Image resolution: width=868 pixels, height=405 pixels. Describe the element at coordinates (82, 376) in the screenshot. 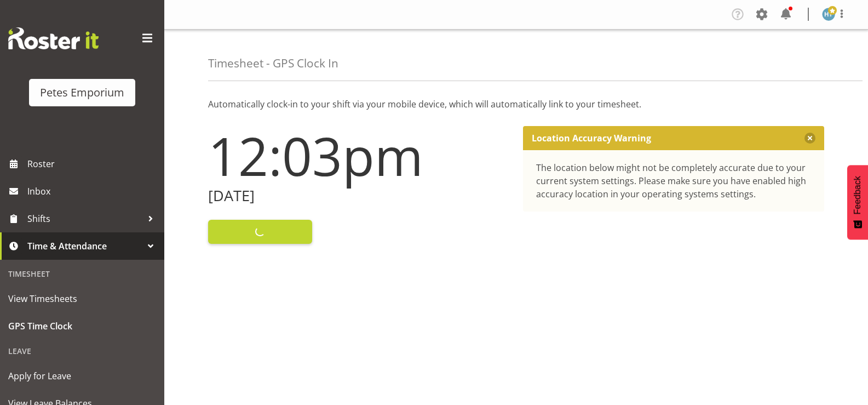

I see `span: Apply for Leave` at that location.